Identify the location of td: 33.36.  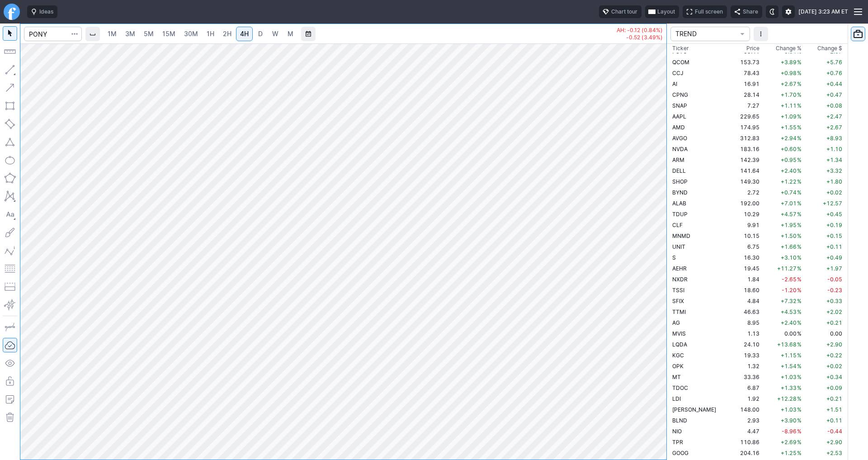
(744, 377).